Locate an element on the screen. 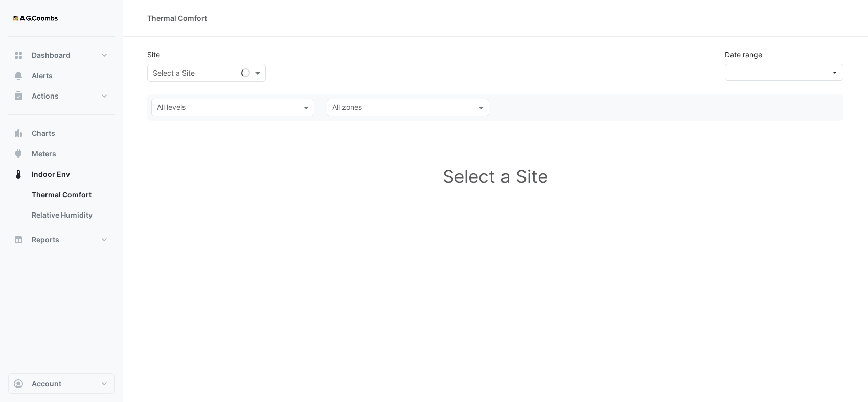  label: Date range is located at coordinates (743, 54).